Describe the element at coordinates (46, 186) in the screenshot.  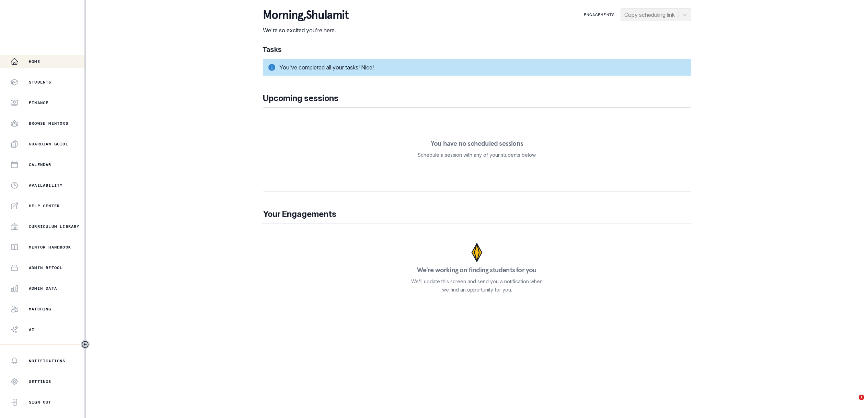
I see `p: Availability` at that location.